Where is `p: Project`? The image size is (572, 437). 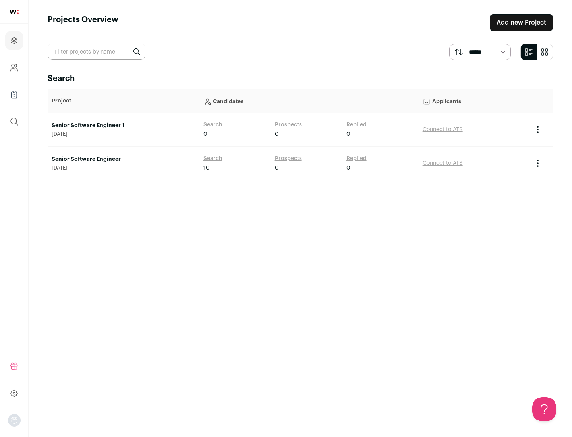
p: Project is located at coordinates (123, 101).